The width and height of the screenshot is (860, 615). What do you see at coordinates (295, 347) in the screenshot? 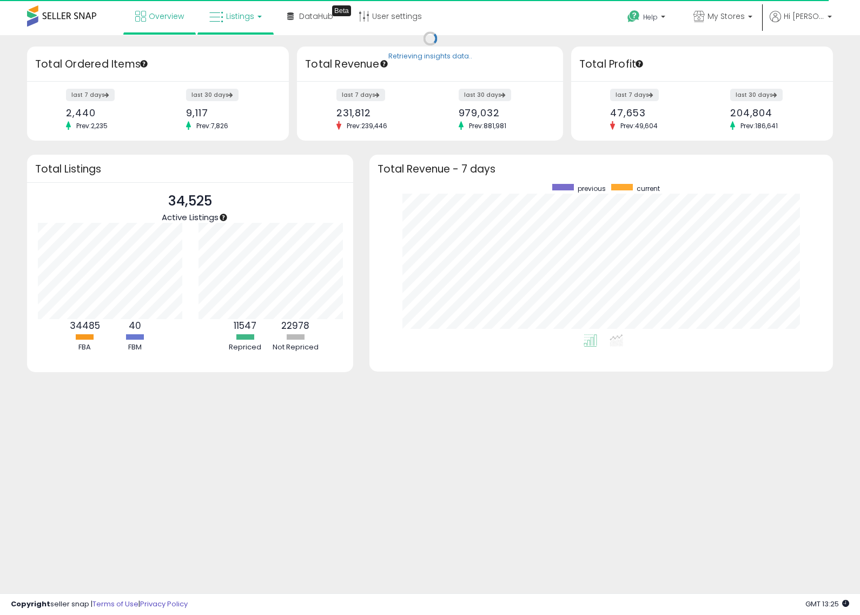
I see `div: Not Repriced` at bounding box center [295, 347].